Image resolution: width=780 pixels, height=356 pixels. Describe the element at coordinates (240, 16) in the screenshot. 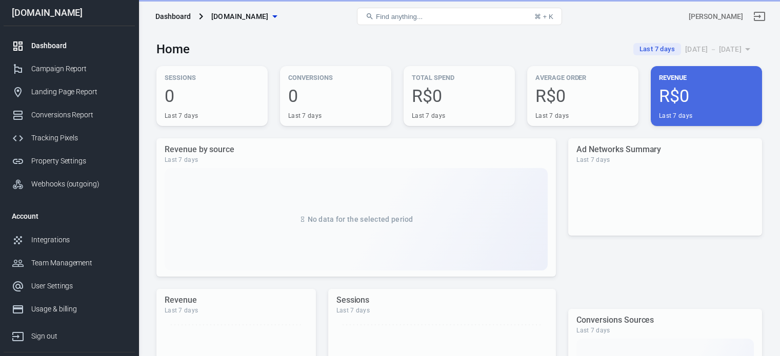

I see `span: bdcnews.site` at that location.